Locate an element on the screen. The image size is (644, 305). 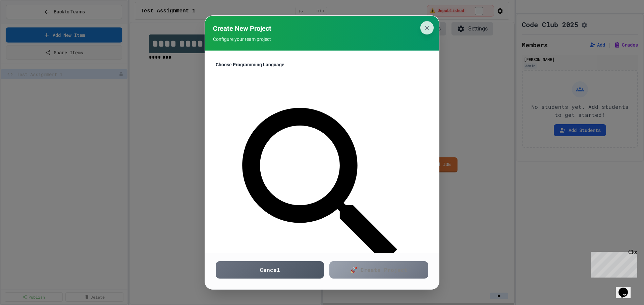
h2: Create New Project is located at coordinates (322, 29).